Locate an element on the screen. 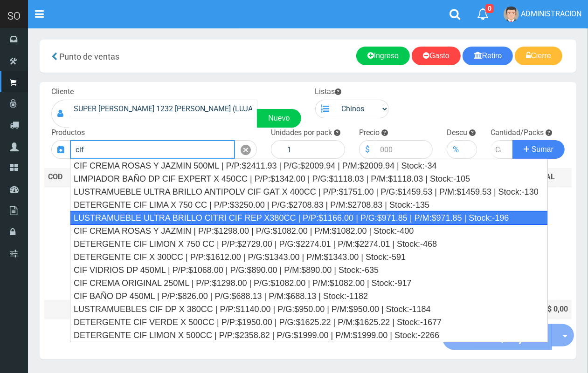 The width and height of the screenshot is (588, 373). div: DETERGENTE CIF LIMON X 500CC | P/P:$2358.82 | P/G:$1999.00 | P/M:$1999.00 | Stock:-2266 is located at coordinates (309, 335).